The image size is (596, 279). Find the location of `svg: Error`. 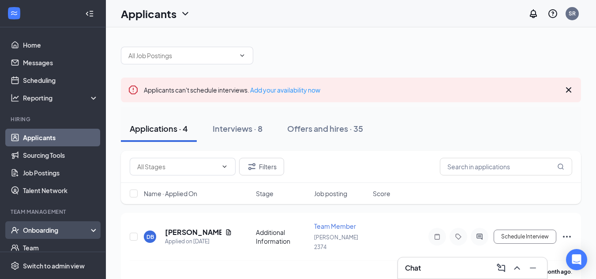

svg: Error is located at coordinates (133, 90).